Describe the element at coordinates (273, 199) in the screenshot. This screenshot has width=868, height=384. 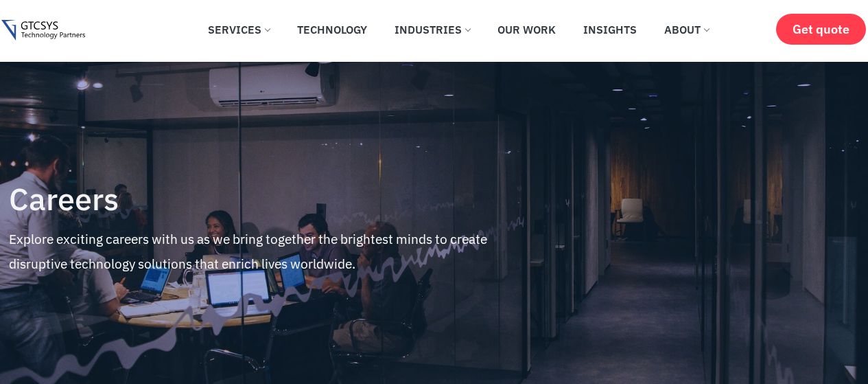
I see `h4: Careers` at that location.